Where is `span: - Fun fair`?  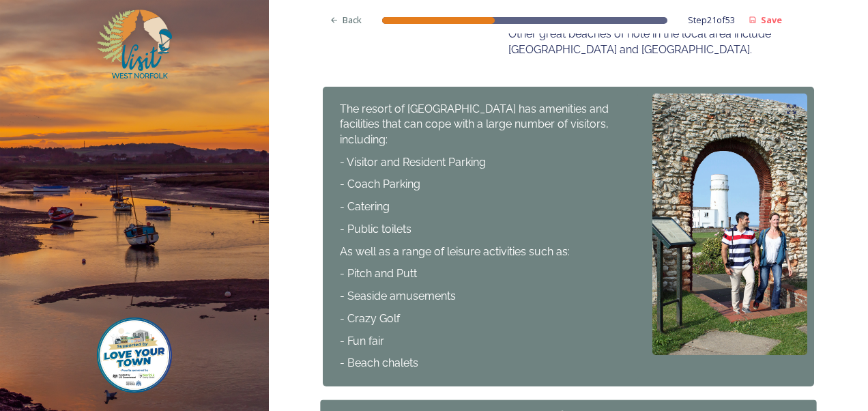
span: - Fun fair is located at coordinates (362, 341).